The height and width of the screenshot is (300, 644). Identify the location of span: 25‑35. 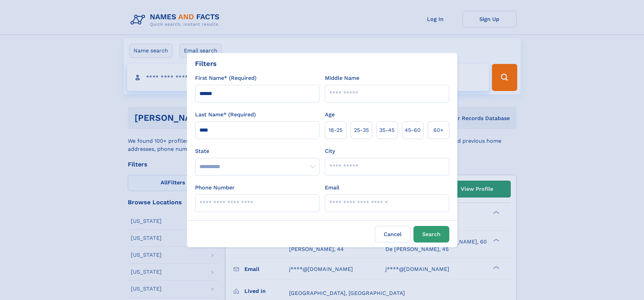
(362, 130).